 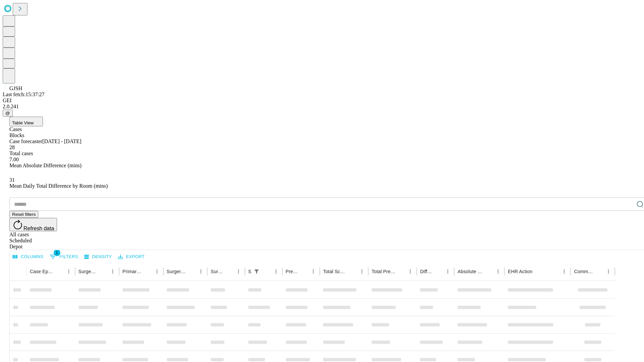 I want to click on button: Select columns, so click(x=28, y=257).